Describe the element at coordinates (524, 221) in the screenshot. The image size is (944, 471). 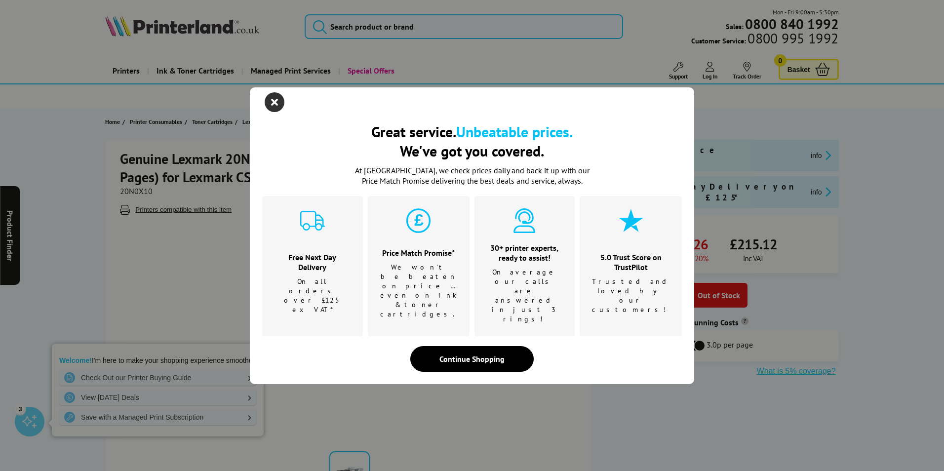
I see `img: expert-cyan.svg` at that location.